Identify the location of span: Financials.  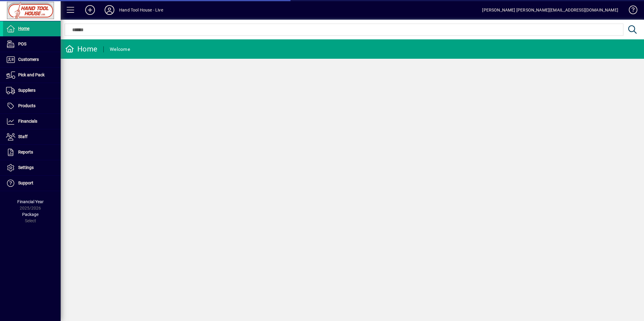
(28, 121).